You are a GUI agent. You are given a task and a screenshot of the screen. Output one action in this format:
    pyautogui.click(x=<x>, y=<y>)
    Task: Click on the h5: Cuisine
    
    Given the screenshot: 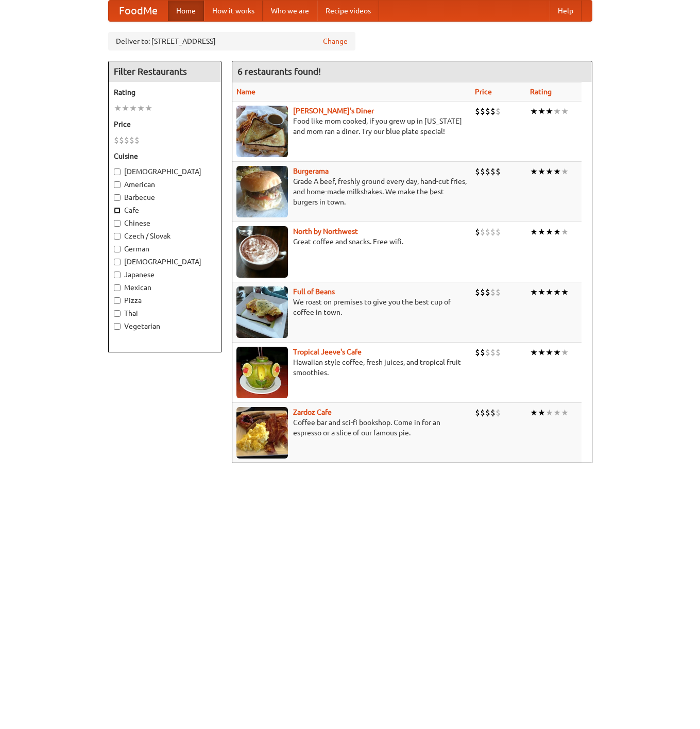 What is the action you would take?
    pyautogui.click(x=165, y=156)
    